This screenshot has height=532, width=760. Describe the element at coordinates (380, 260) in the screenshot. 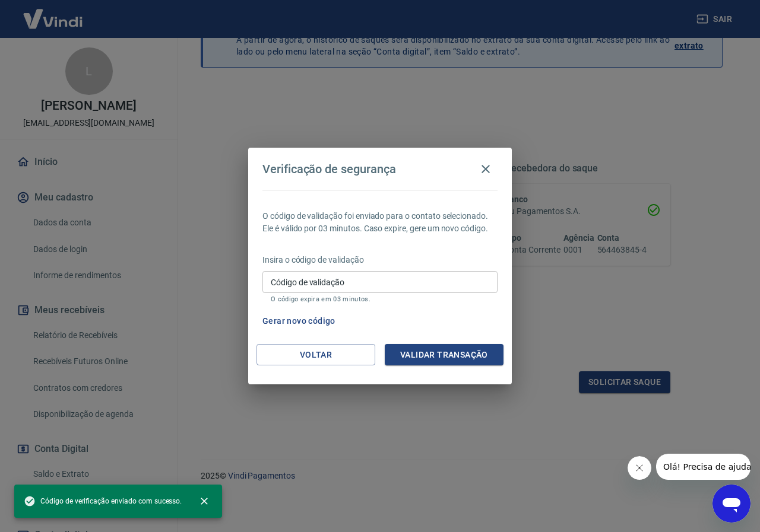

I see `p: Insira o código de validação` at that location.